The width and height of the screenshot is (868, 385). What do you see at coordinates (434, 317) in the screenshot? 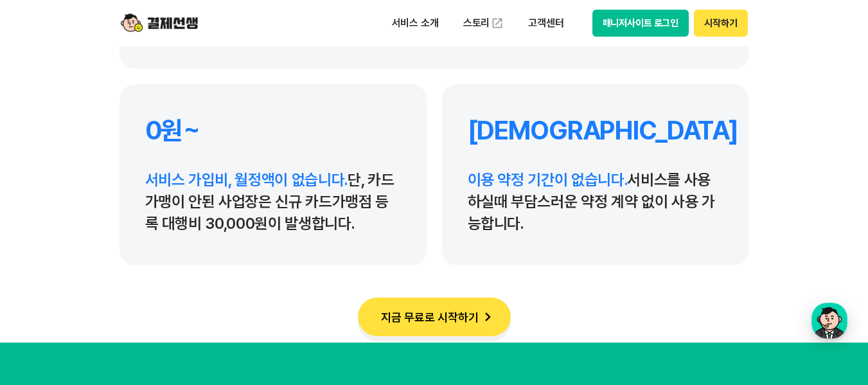
I see `button: 지금 무료로 시작하기` at bounding box center [434, 317].